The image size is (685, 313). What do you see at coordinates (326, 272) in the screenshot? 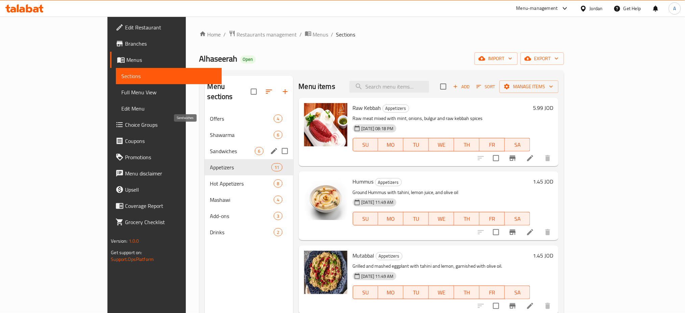
I see `img: Mutabbal` at bounding box center [326, 272].